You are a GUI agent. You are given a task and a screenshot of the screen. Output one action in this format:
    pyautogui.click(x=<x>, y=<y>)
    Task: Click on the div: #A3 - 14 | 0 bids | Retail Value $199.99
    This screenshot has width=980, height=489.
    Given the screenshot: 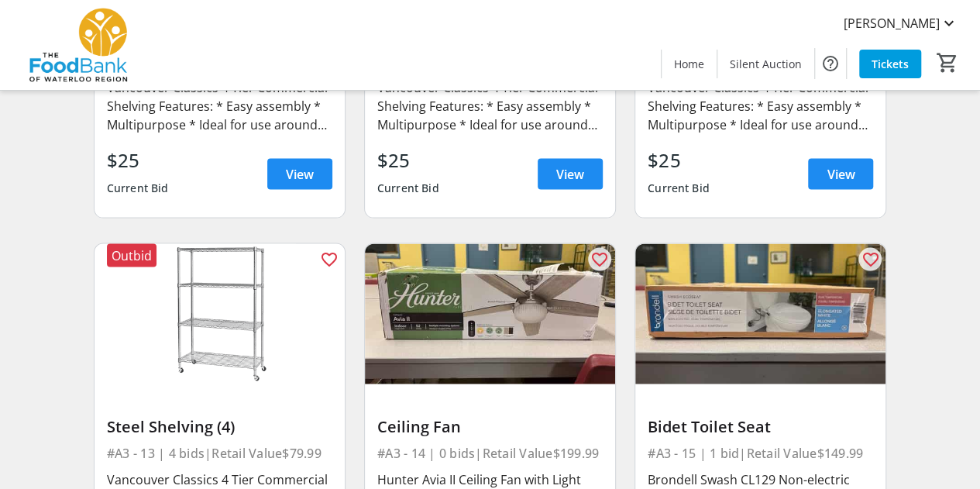 What is the action you would take?
    pyautogui.click(x=490, y=453)
    